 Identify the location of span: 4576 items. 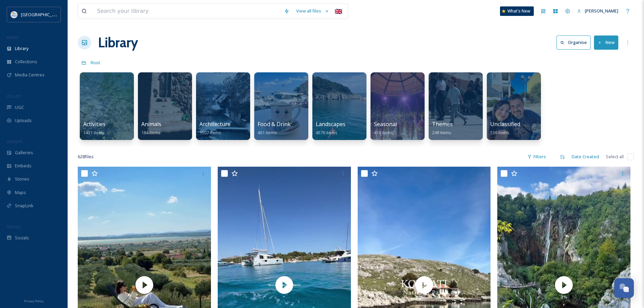
(327, 132).